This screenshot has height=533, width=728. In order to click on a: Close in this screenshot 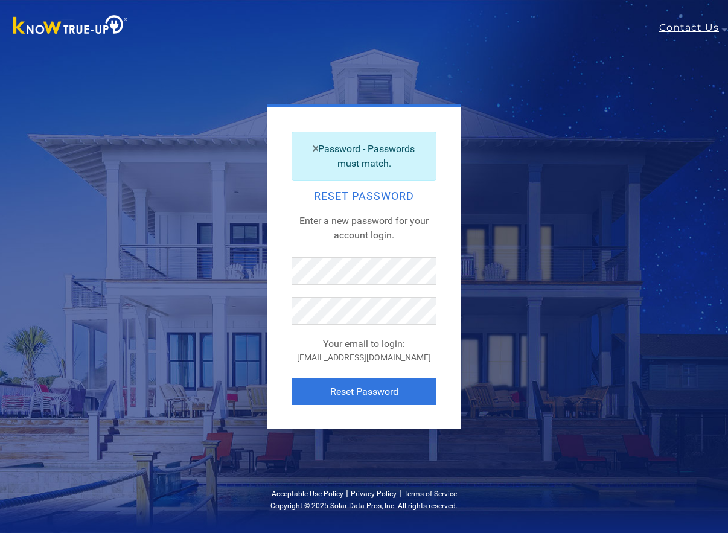, I will do `click(316, 149)`.